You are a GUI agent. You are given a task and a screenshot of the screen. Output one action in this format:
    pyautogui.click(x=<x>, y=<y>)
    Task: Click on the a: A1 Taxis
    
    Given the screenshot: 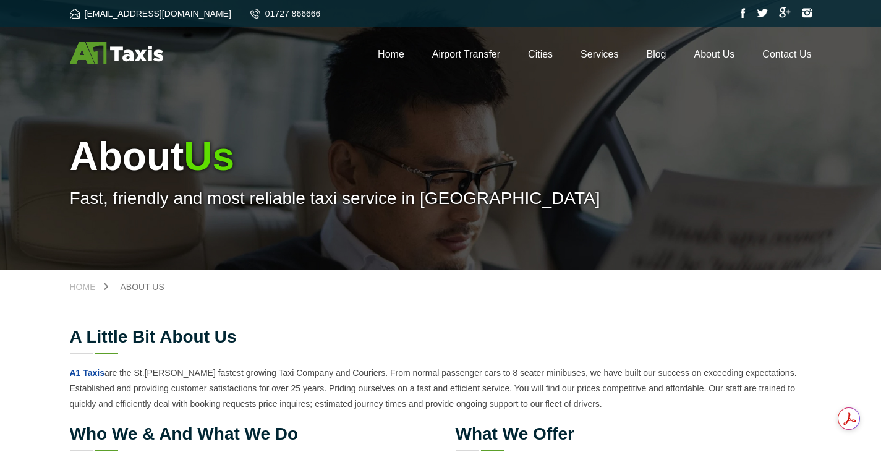 What is the action you would take?
    pyautogui.click(x=87, y=373)
    